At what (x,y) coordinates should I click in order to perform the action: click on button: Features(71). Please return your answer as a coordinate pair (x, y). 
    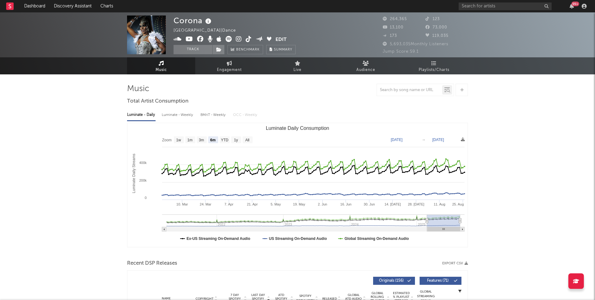
    Looking at the image, I should click on (441, 281).